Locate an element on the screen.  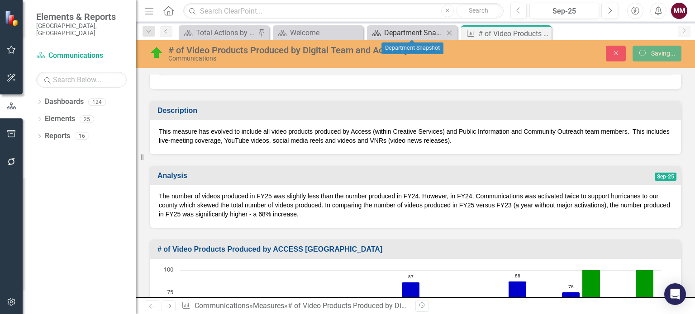
a: Total Actions by Type is located at coordinates (218, 33).